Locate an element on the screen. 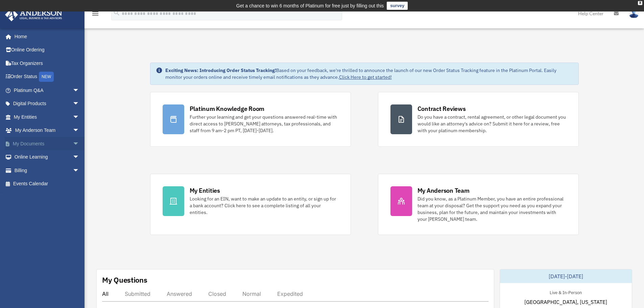 The height and width of the screenshot is (308, 644). a: Click Here to get started! is located at coordinates (366, 77).